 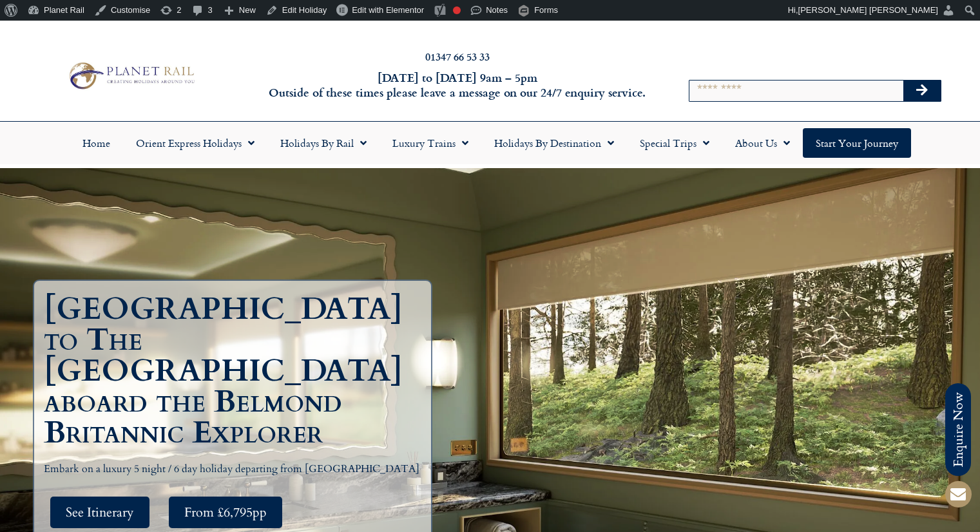 What do you see at coordinates (323, 143) in the screenshot?
I see `a: Holidays by Rail` at bounding box center [323, 143].